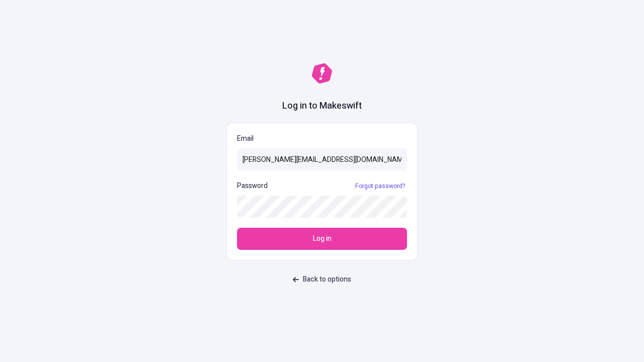  Describe the element at coordinates (322, 160) in the screenshot. I see `input: Email` at that location.